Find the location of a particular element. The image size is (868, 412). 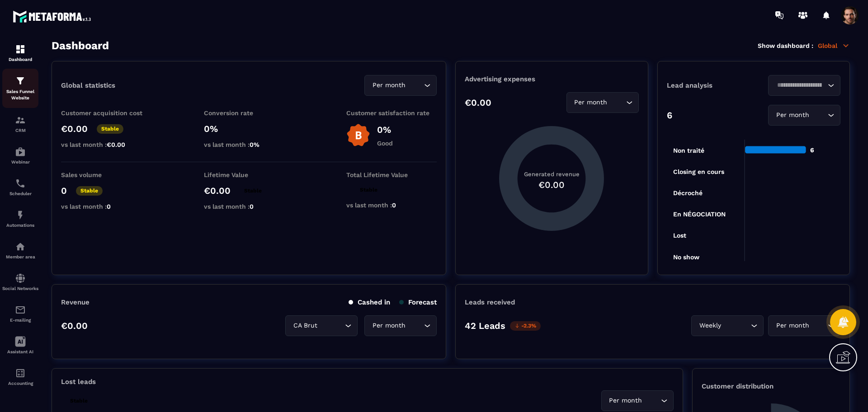

p: Social Networks is located at coordinates (20, 289).